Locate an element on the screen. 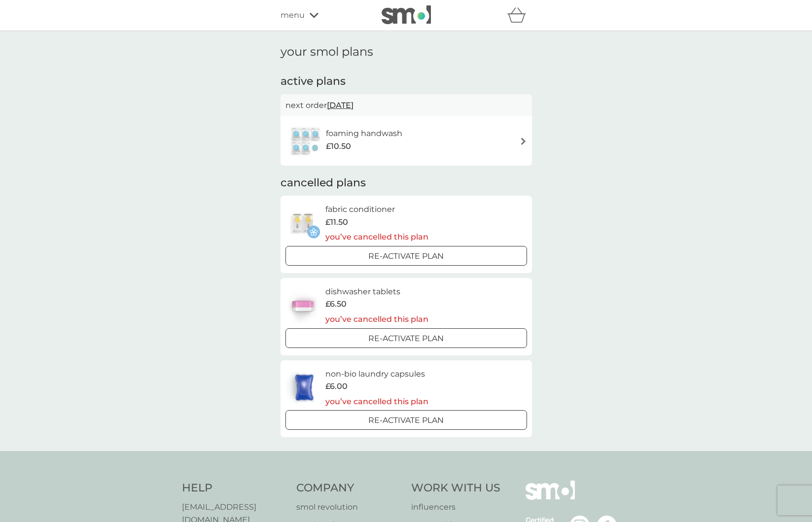 Image resolution: width=812 pixels, height=522 pixels. img: dishwasher tablets is located at coordinates (303, 305).